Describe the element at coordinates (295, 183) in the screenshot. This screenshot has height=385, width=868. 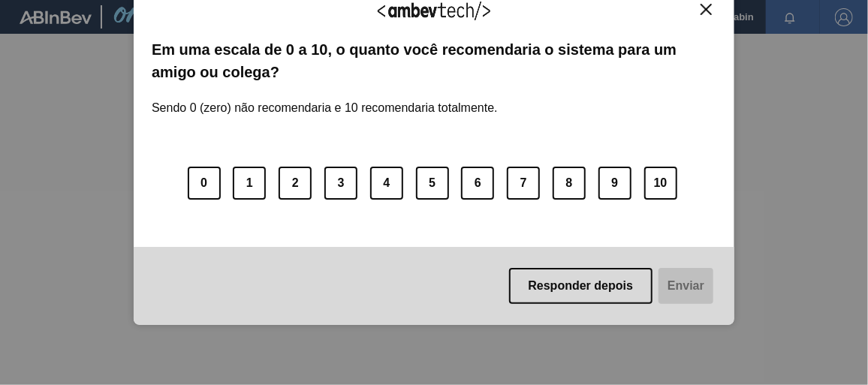
I see `button: 2` at that location.